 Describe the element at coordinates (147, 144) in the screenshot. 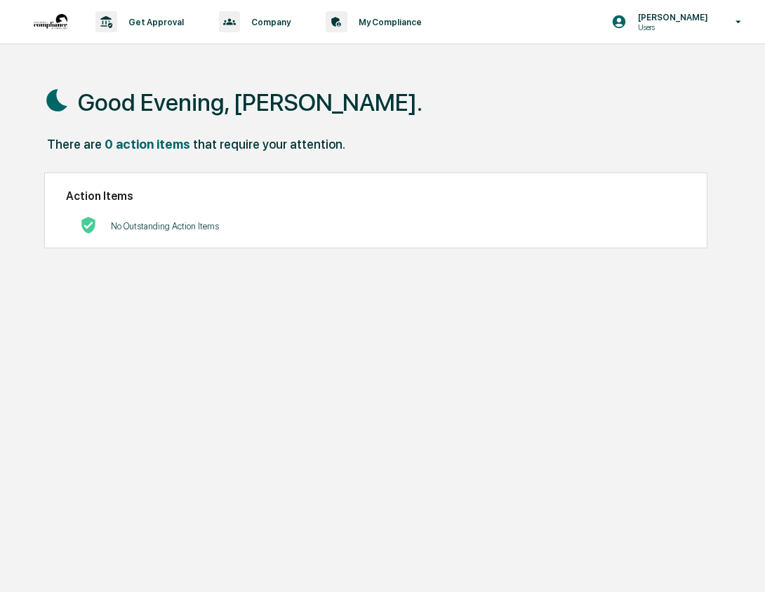

I see `div: 0 action items` at that location.